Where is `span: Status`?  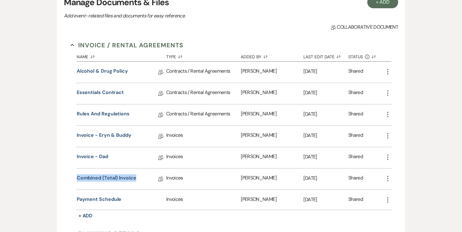
span: Status is located at coordinates (356, 57).